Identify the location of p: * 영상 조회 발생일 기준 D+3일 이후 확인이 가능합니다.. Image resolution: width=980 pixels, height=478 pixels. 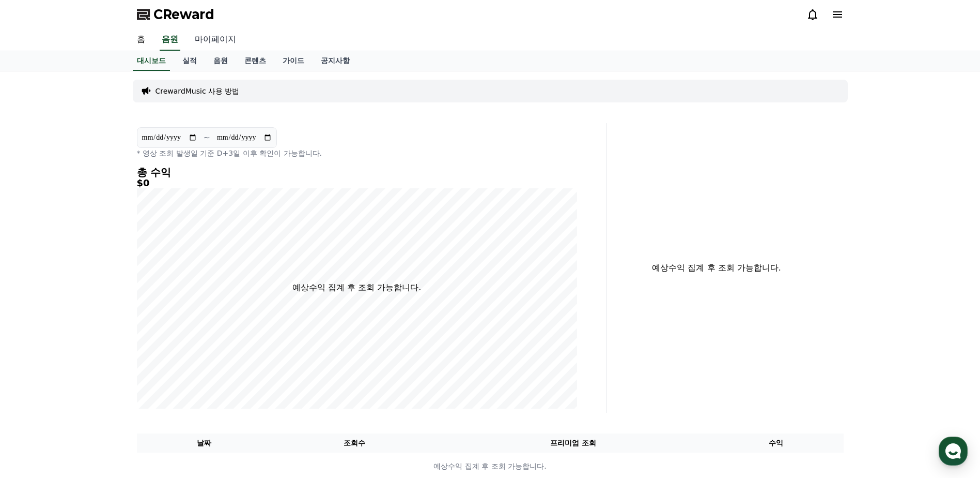
(357, 153).